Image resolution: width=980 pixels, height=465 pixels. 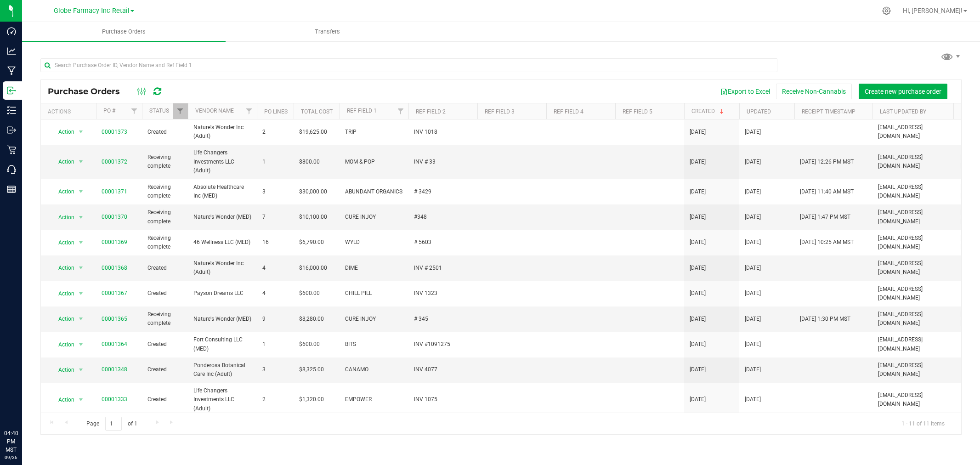 I want to click on inline-svg: Retail, so click(x=11, y=150).